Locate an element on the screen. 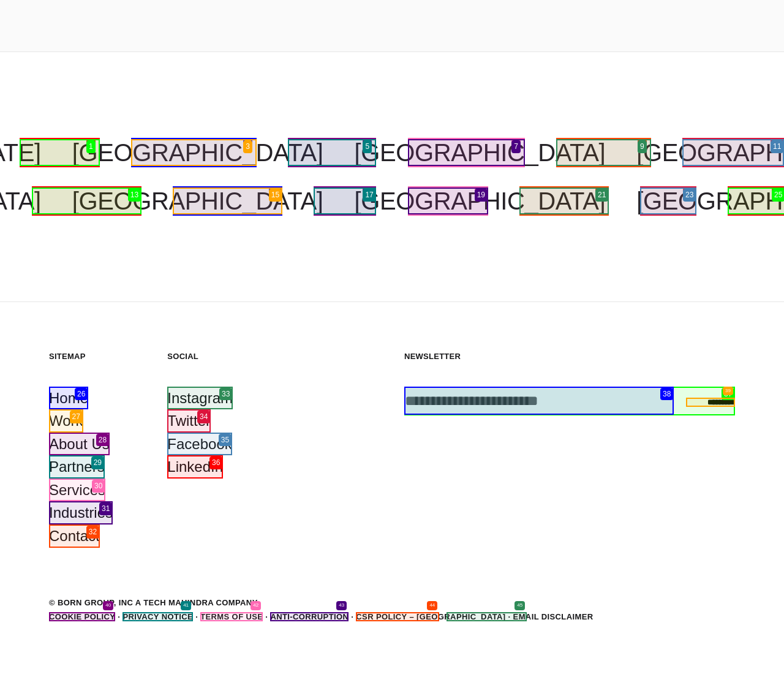 Image resolution: width=784 pixels, height=674 pixels. a: Contact is located at coordinates (74, 536).